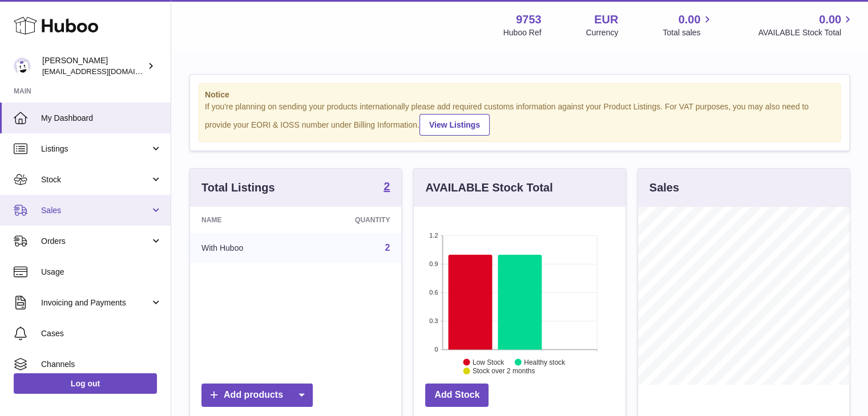  I want to click on strong: Notice, so click(519, 95).